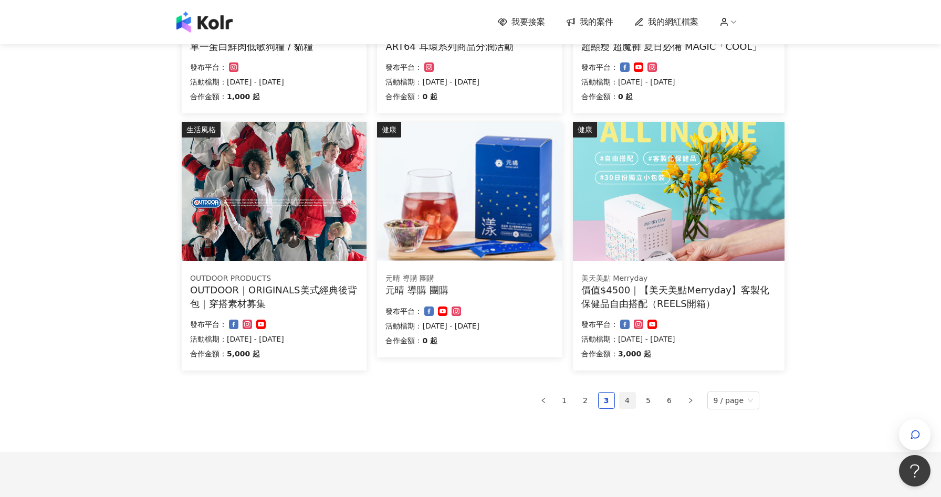 The image size is (941, 497). Describe the element at coordinates (274, 279) in the screenshot. I see `div: OUTDOOR PRODUCTS` at that location.